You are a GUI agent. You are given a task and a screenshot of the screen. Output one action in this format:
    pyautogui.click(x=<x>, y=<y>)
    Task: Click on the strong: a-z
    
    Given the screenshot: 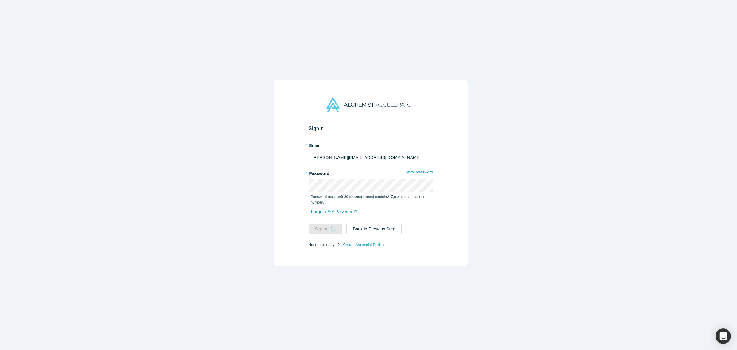 What is the action you would take?
    pyautogui.click(x=397, y=197)
    